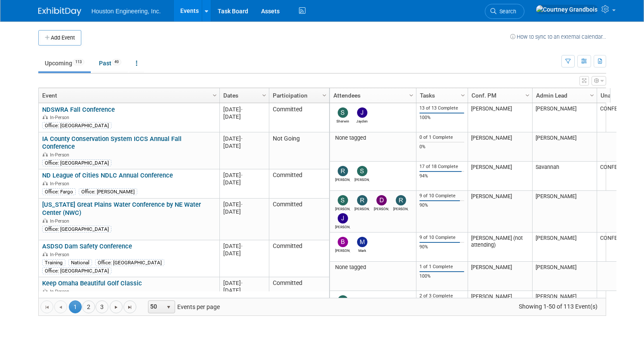 This screenshot has width=644, height=352. Describe the element at coordinates (88, 307) in the screenshot. I see `a: 2` at that location.